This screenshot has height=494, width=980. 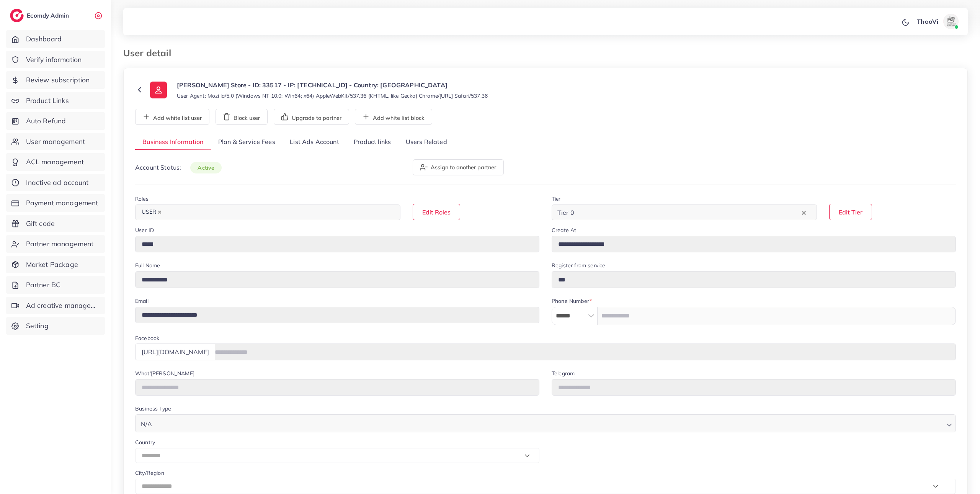 I want to click on button: Deselect USER, so click(x=160, y=212).